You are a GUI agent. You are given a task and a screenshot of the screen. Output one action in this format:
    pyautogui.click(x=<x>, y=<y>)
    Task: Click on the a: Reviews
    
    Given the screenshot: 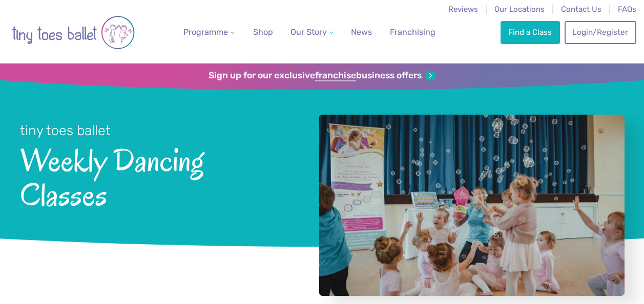 What is the action you would take?
    pyautogui.click(x=463, y=9)
    